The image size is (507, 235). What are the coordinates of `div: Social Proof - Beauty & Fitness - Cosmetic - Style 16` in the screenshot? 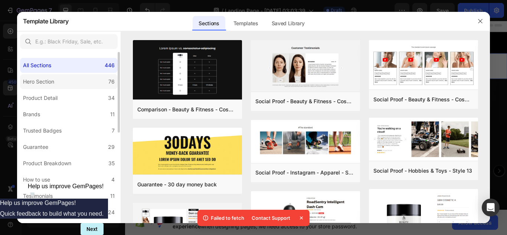 It's located at (306, 101).